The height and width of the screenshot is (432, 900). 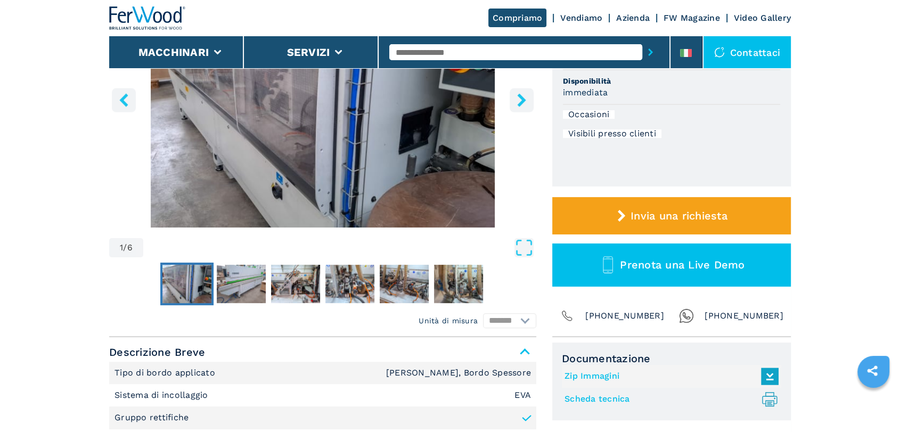 I want to click on em: EVA, so click(x=523, y=395).